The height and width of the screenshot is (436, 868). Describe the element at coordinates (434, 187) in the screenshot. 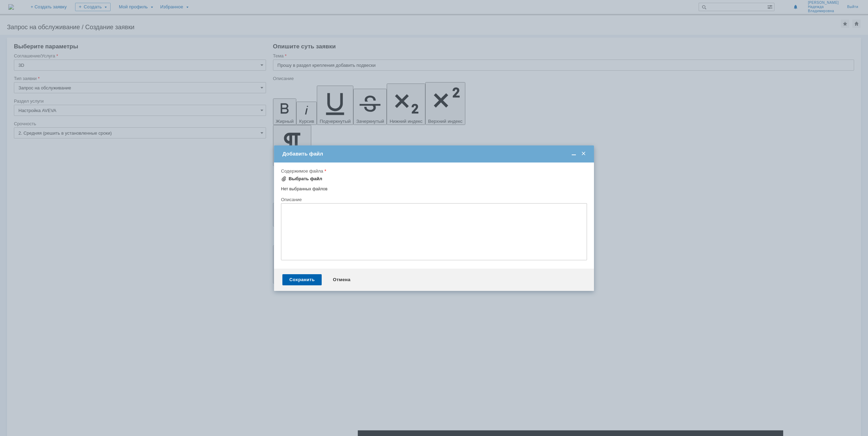

I see `div: Нет выбранных файлов` at that location.